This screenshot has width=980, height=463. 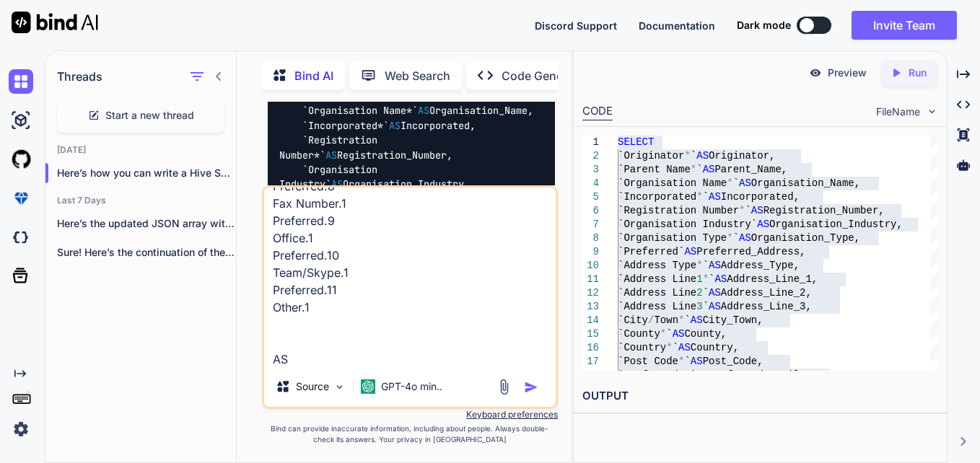 What do you see at coordinates (684, 376) in the screenshot?
I see `span: .1` at bounding box center [684, 376].